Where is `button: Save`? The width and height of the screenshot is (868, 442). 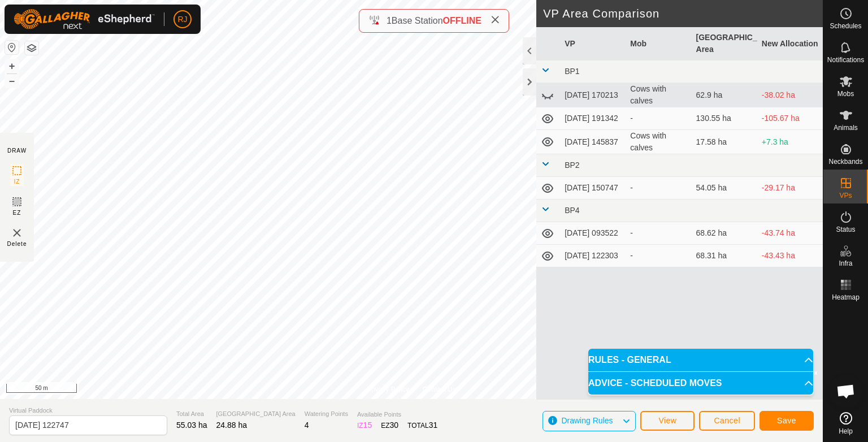 button: Save is located at coordinates (787, 421).